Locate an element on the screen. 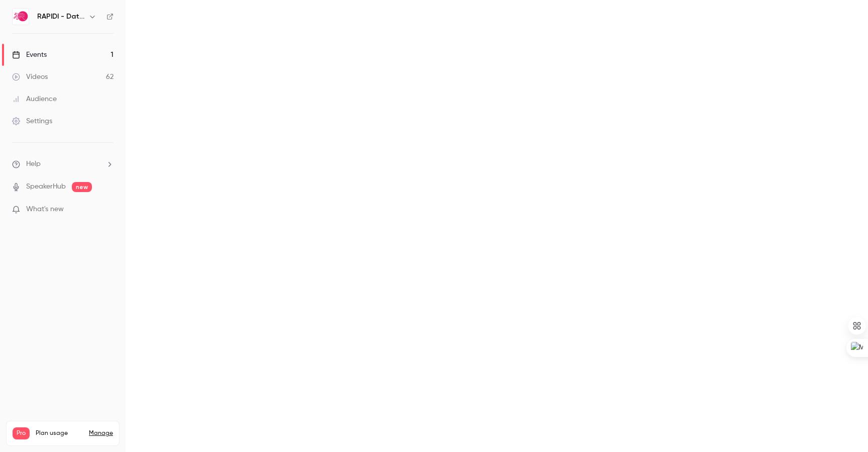  span: Plan usage is located at coordinates (59, 433).